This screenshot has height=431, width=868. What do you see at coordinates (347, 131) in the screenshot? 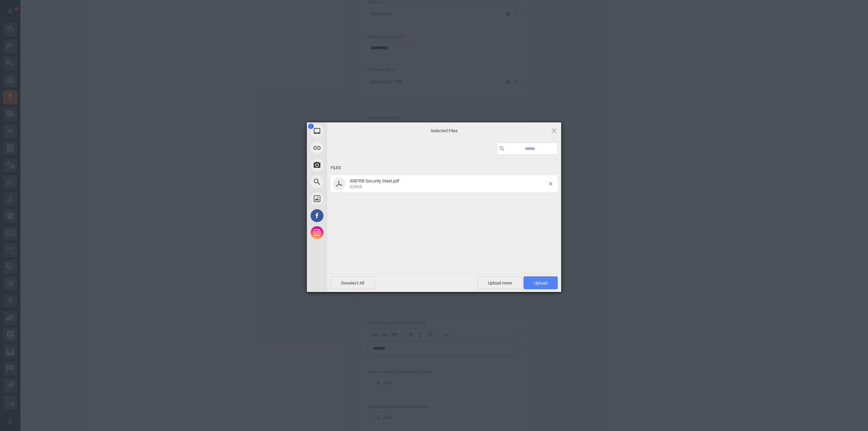
I see `div: My Device` at bounding box center [347, 131].